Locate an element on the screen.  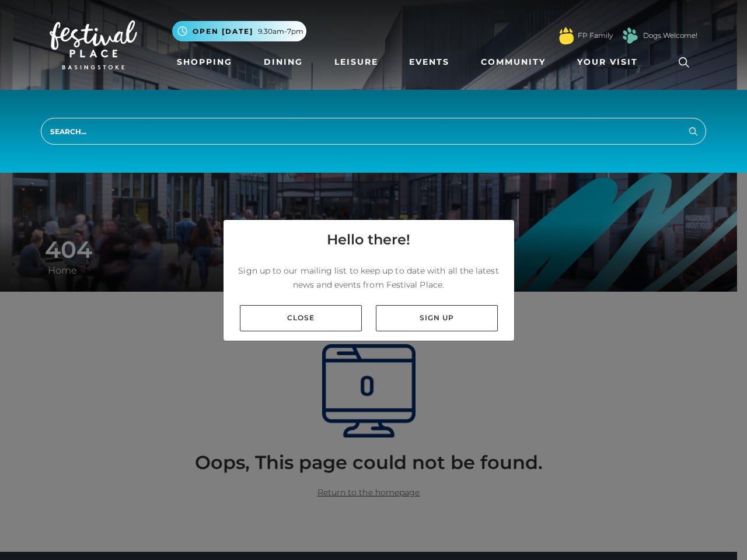
a: Close is located at coordinates (301, 318).